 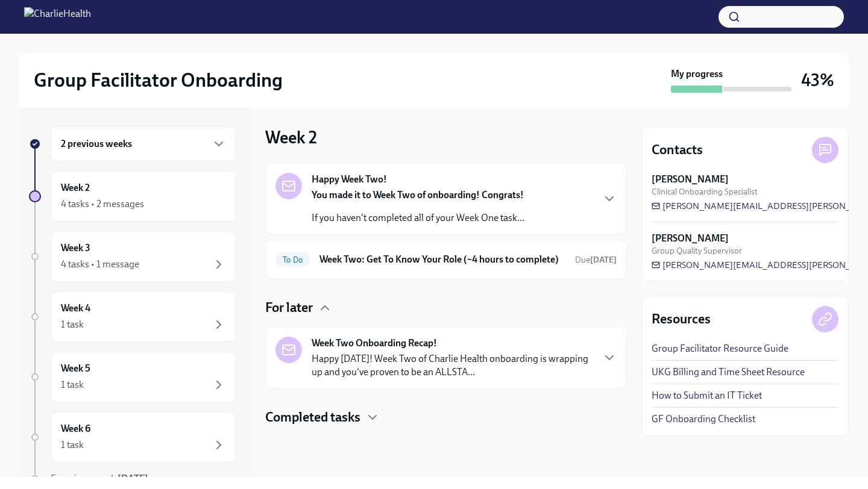 What do you see at coordinates (681, 319) in the screenshot?
I see `h4: Resources` at bounding box center [681, 319].